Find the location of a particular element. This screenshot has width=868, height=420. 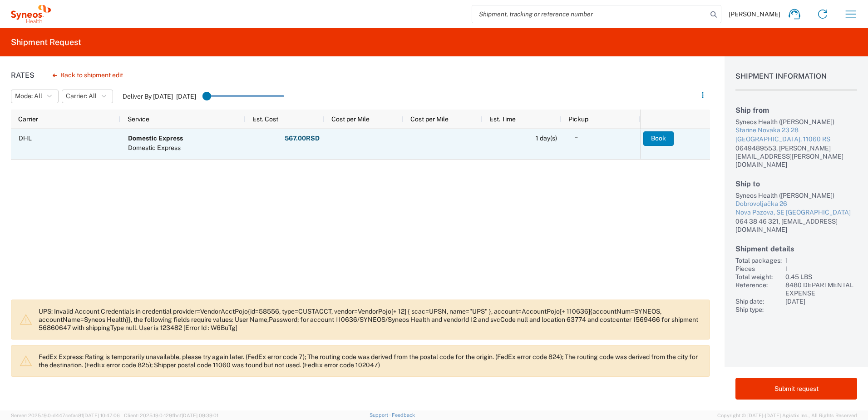

button: Back to shipment edit is located at coordinates (88, 75).